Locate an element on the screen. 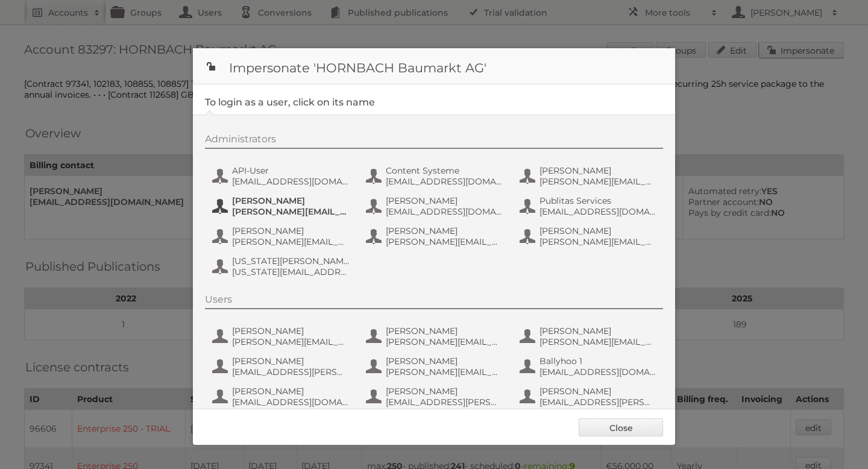 This screenshot has height=469, width=868. div: Users is located at coordinates (434, 301).